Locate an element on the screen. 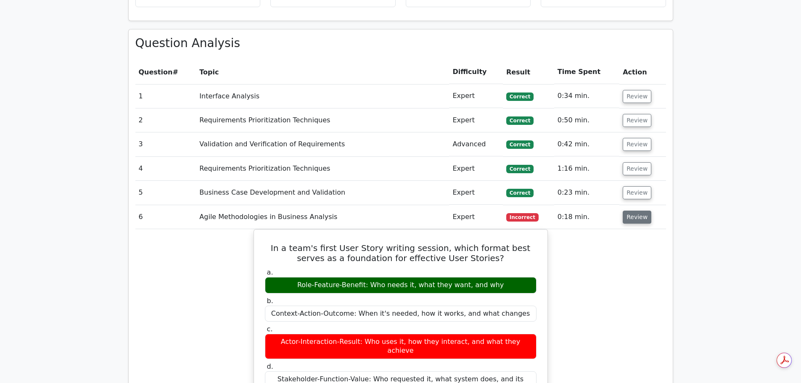 The image size is (801, 383). span: b. is located at coordinates (270, 301).